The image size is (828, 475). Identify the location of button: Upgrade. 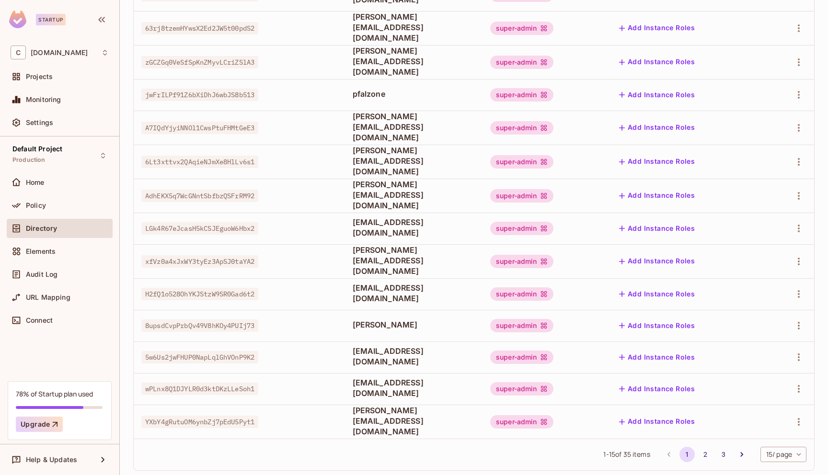
(39, 425).